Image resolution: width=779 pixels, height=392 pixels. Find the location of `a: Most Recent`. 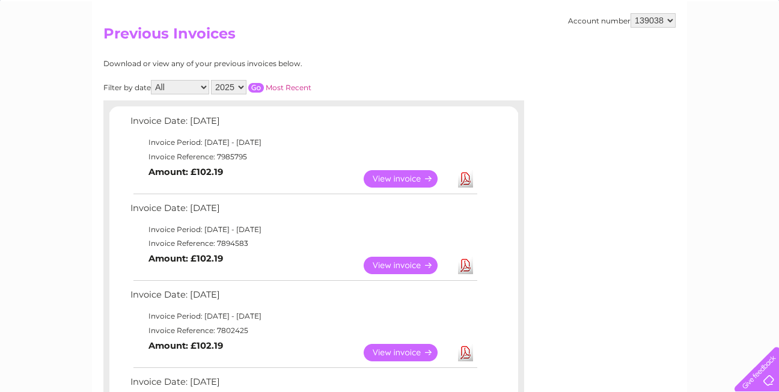

a: Most Recent is located at coordinates (288, 87).